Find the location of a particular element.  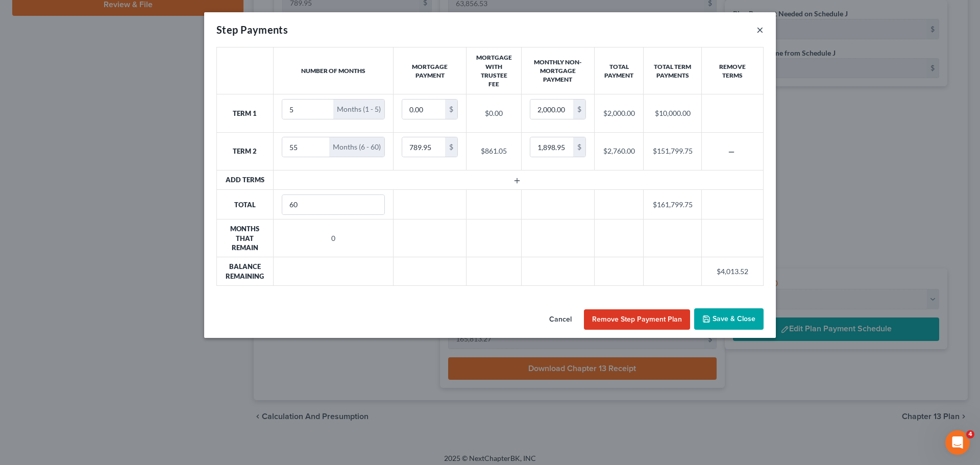

th: Mortgage With Trustee Fee is located at coordinates (493, 71).